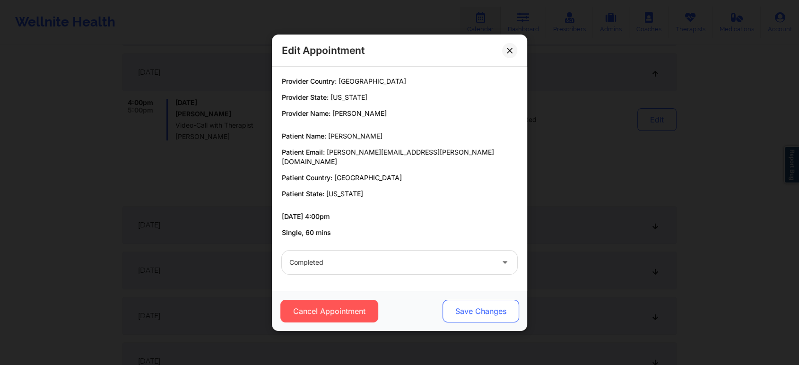  Describe the element at coordinates (400, 178) in the screenshot. I see `p: Patient Country:` at that location.